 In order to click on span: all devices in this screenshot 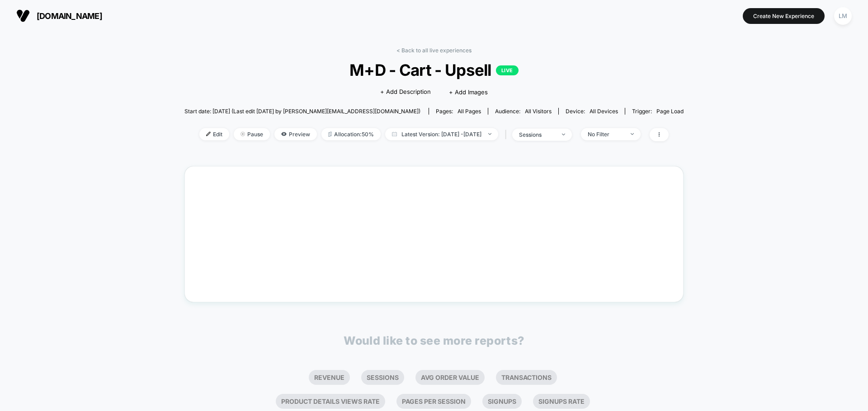, I will do `click(604, 111)`.